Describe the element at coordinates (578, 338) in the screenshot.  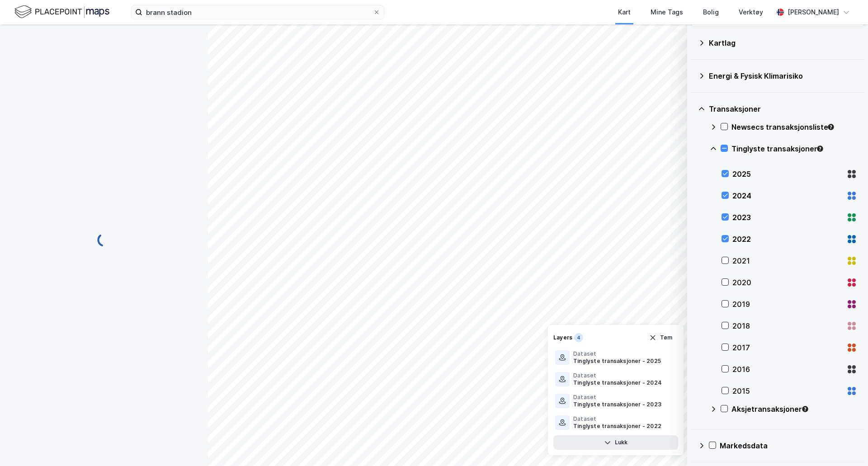
I see `div: 4` at that location.